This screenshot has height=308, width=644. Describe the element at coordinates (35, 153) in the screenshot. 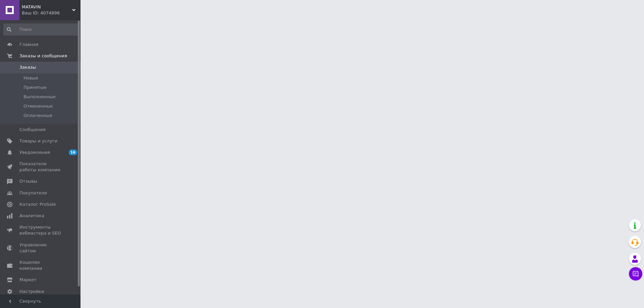

I see `span: Уведомления` at that location.